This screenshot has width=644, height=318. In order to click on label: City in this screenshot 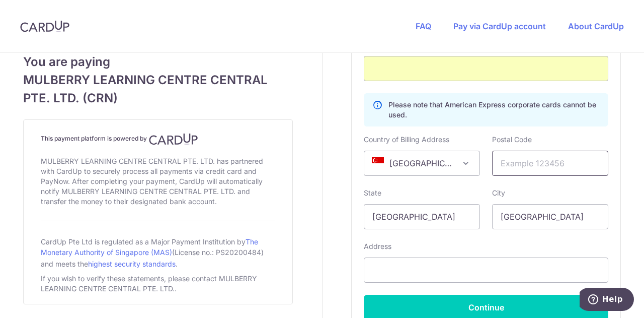, I will do `click(499, 193)`.